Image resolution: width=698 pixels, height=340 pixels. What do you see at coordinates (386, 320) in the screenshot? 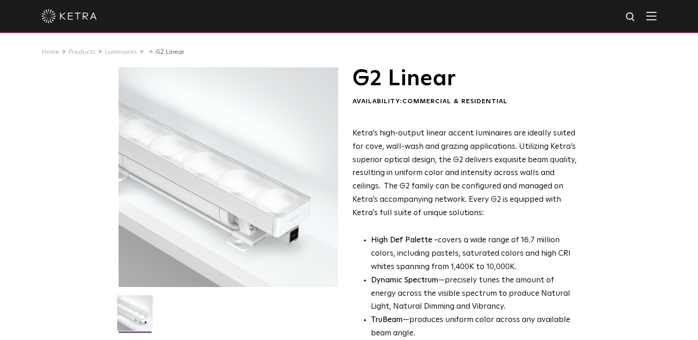
I see `strong: TruBeam` at bounding box center [386, 320].